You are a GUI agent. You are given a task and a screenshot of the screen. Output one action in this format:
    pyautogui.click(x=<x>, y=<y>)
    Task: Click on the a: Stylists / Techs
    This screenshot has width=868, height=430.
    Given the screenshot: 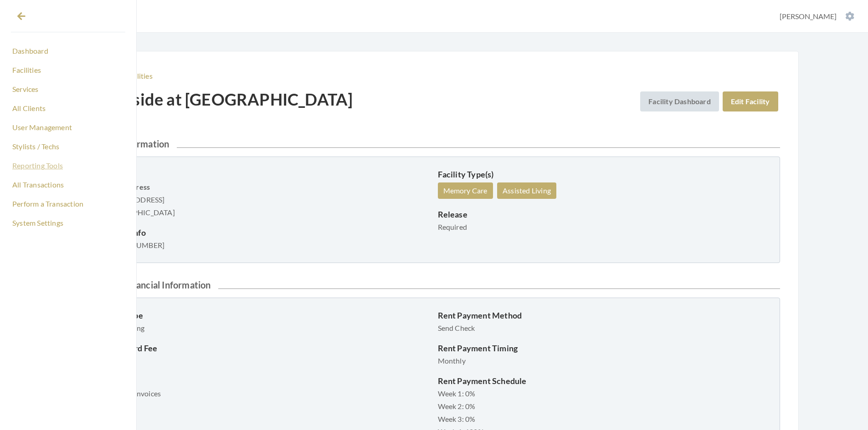 What is the action you would take?
    pyautogui.click(x=68, y=147)
    